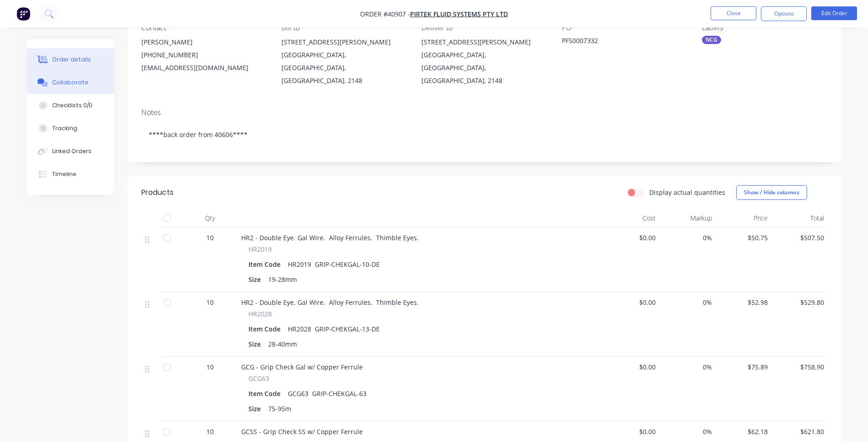  What do you see at coordinates (71, 60) in the screenshot?
I see `button: Order details` at bounding box center [71, 60].